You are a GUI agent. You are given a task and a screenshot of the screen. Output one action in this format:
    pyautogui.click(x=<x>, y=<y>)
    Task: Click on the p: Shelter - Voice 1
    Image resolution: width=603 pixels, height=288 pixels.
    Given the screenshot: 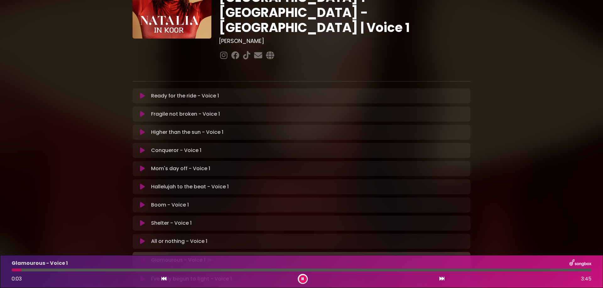 What is the action you would take?
    pyautogui.click(x=171, y=223)
    